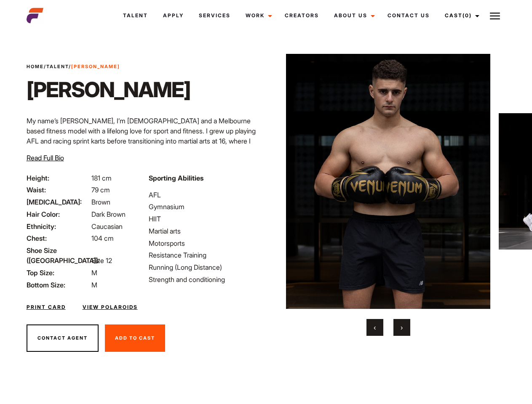 This screenshot has height=404, width=532. I want to click on a: View Polaroids, so click(110, 307).